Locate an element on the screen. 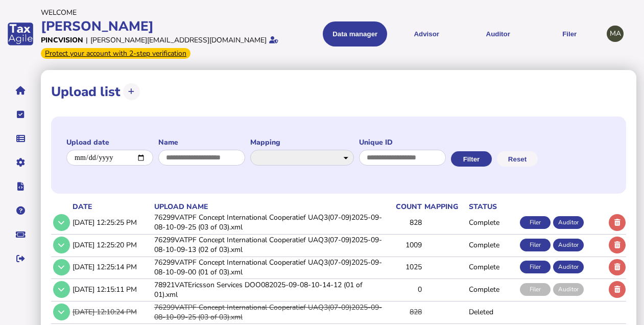  button: Manage settings is located at coordinates (20, 163).